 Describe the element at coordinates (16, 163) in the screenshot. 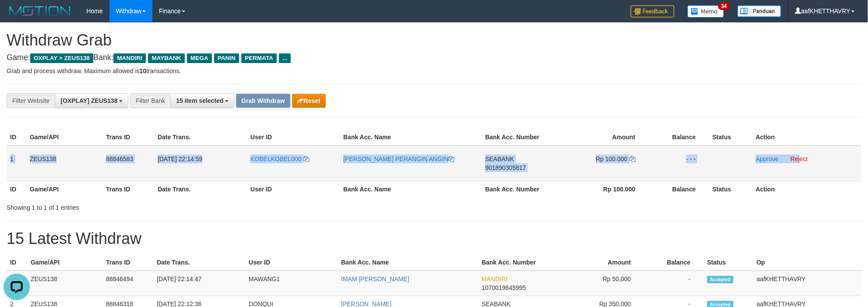

I see `td: 1` at that location.